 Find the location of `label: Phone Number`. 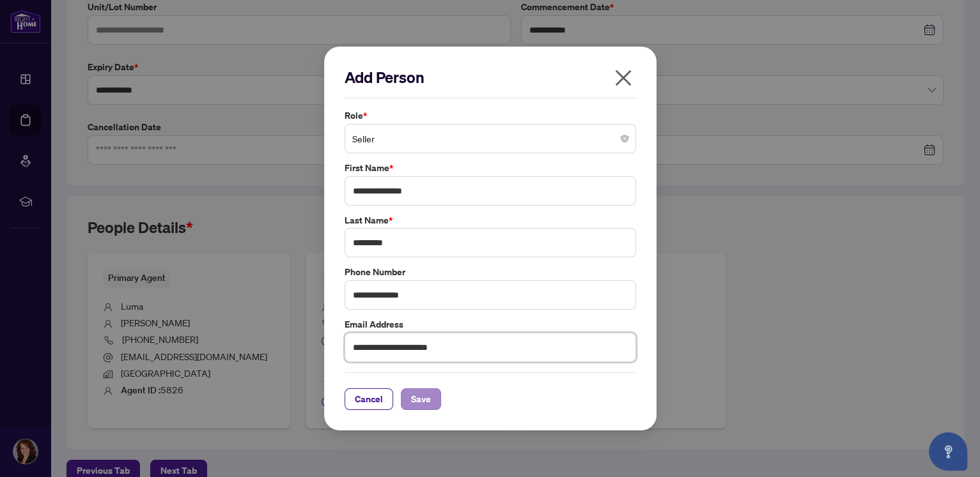

label: Phone Number is located at coordinates (490, 272).